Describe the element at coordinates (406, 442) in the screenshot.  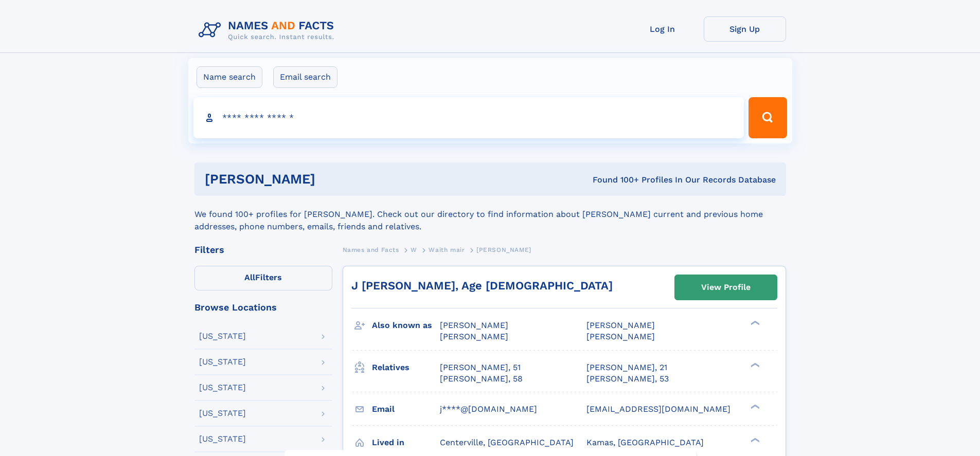
I see `h3: Lived in` at that location.